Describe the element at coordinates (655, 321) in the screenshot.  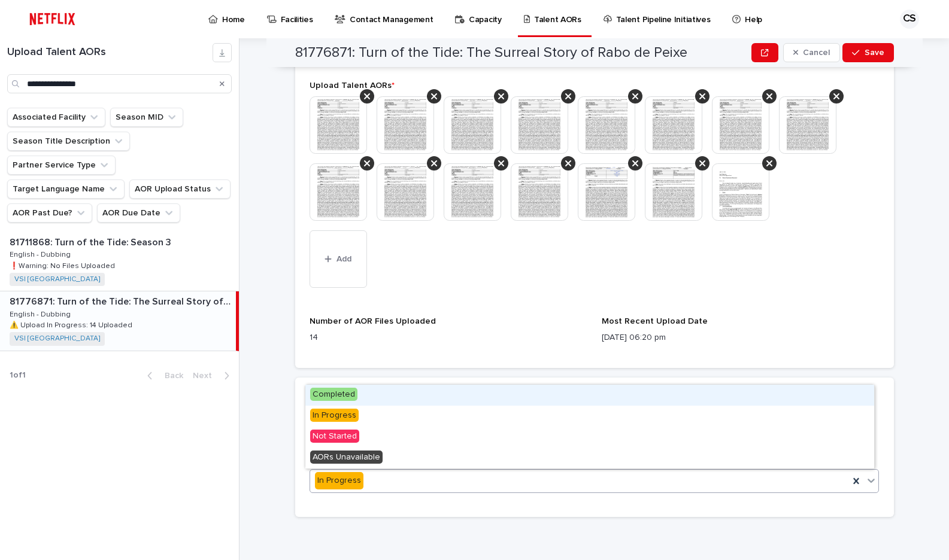
I see `span: Most Recent Upload Date` at that location.